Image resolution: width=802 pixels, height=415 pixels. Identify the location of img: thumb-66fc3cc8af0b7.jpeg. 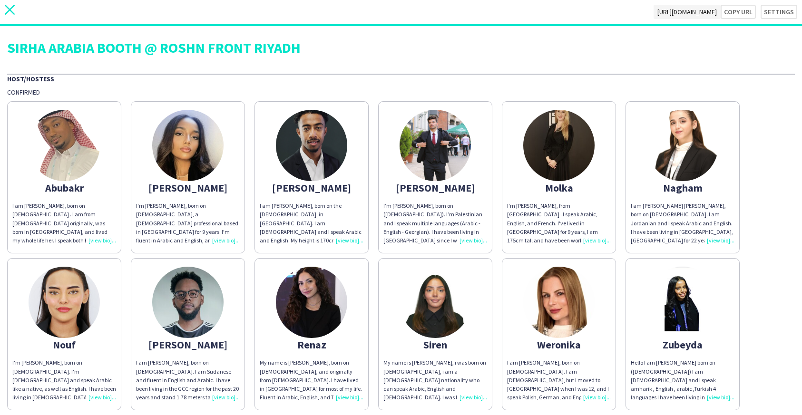
(559, 146).